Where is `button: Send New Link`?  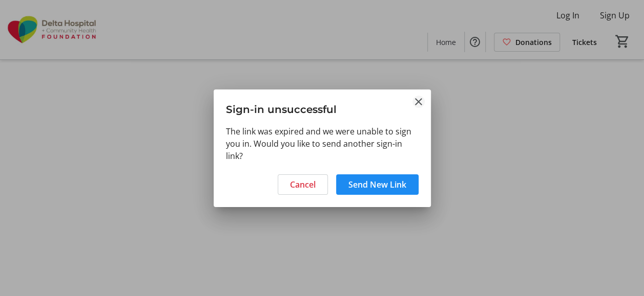 button: Send New Link is located at coordinates (377, 185).